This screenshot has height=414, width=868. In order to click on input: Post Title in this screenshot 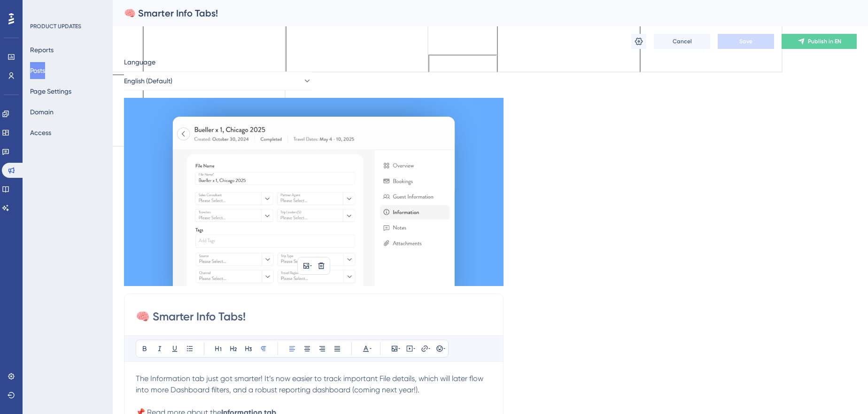, I will do `click(314, 317)`.